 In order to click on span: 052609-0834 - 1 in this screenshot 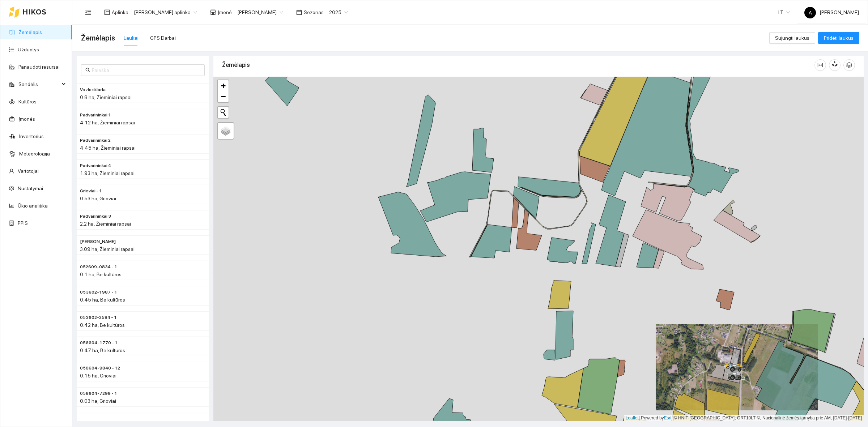, I will do `click(98, 267)`.